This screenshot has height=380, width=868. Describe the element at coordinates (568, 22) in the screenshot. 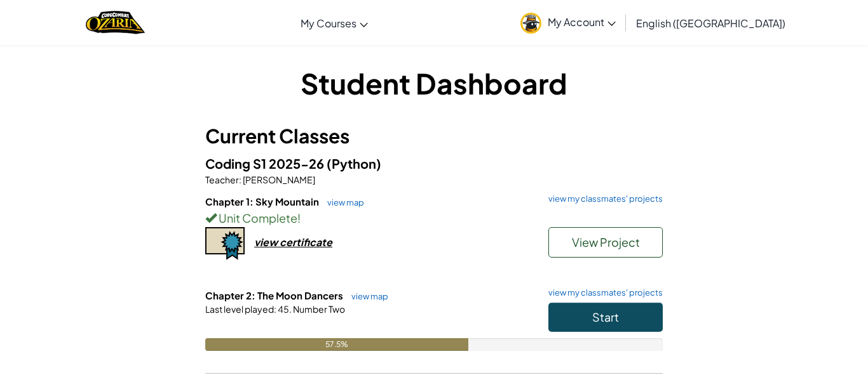

I see `a: My Account` at that location.